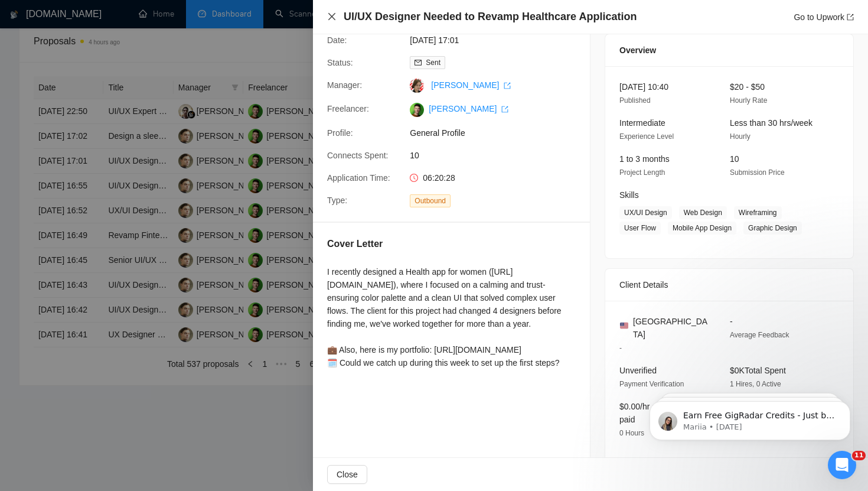  Describe the element at coordinates (747, 87) in the screenshot. I see `span: $20 - $50` at that location.